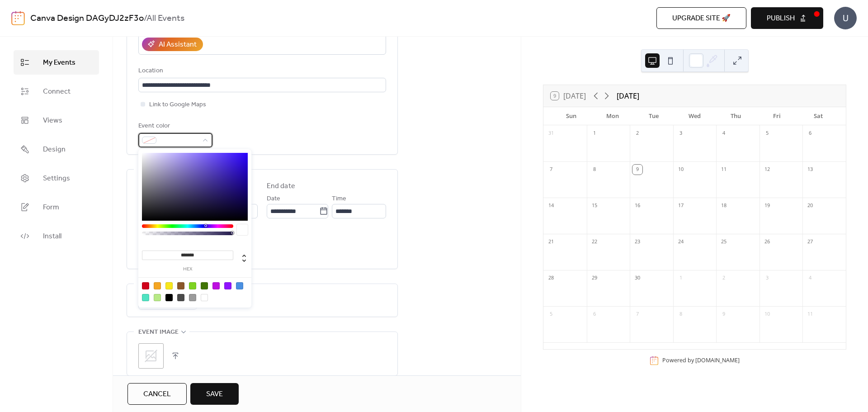 The width and height of the screenshot is (868, 412). Describe the element at coordinates (157, 394) in the screenshot. I see `button: Cancel` at that location.